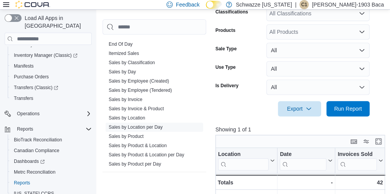 The height and width of the screenshot is (194, 390). I want to click on a: Manifests, so click(23, 66).